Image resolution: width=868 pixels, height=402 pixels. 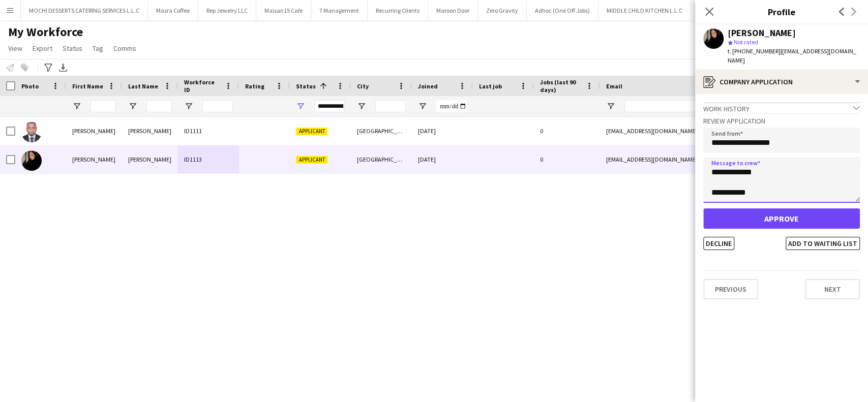 What do you see at coordinates (832, 289) in the screenshot?
I see `button: Next` at bounding box center [832, 289].